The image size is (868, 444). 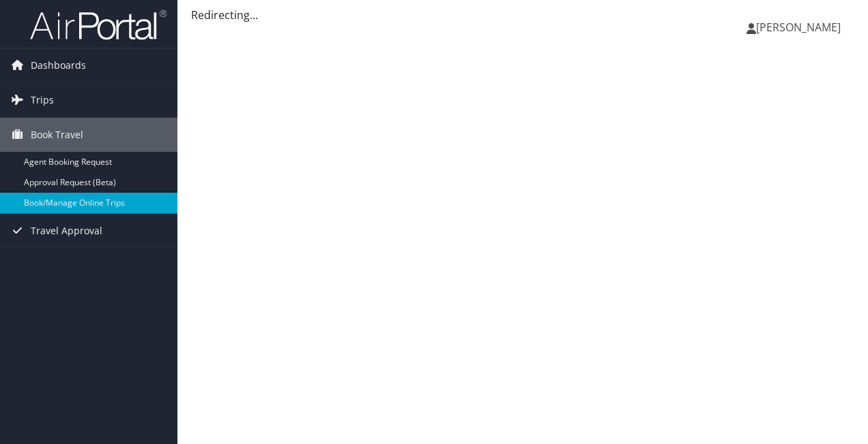 I want to click on span: Book Travel, so click(x=56, y=135).